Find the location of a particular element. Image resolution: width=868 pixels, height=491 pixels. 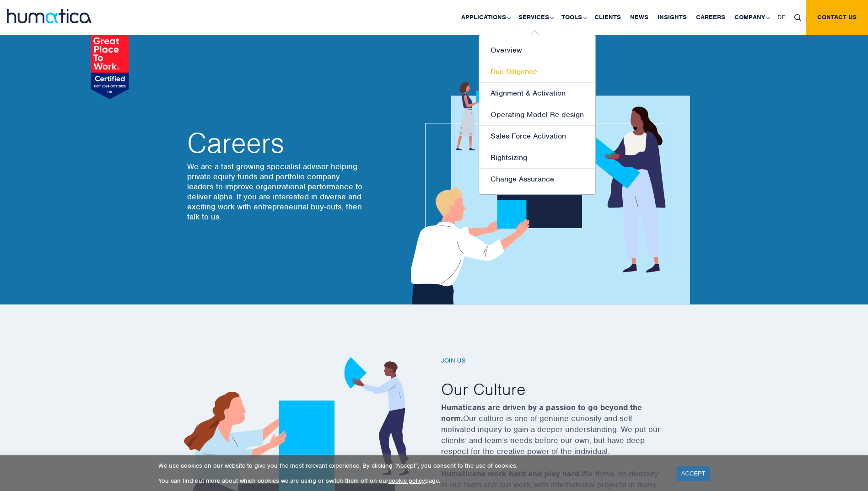

h6: Join us is located at coordinates (565, 361).